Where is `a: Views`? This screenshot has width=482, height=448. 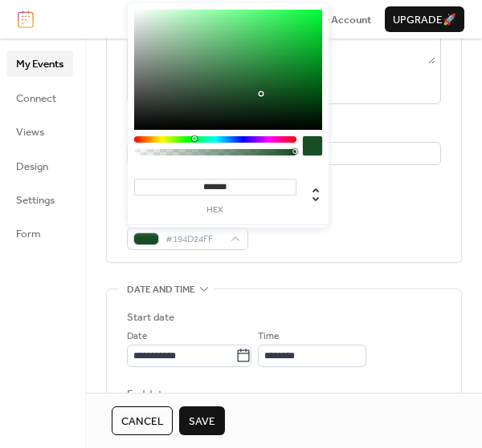 a: Views is located at coordinates (39, 132).